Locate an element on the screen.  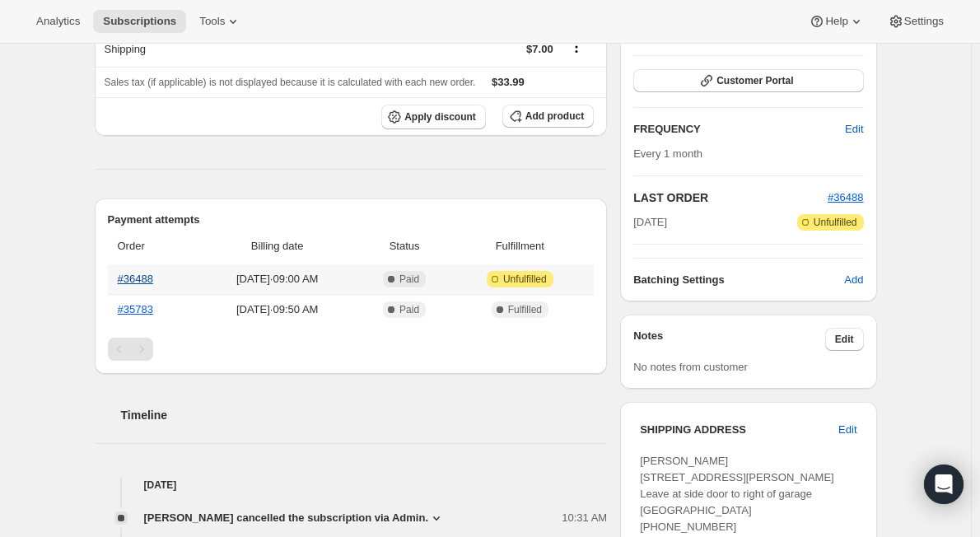
span: Tools is located at coordinates (211, 22).